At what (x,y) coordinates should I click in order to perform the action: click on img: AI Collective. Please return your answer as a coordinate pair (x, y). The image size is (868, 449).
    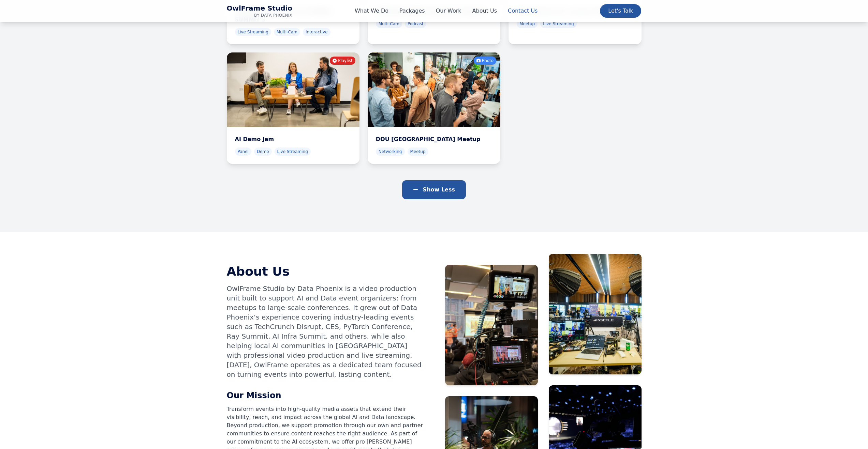
    Looking at the image, I should click on (491, 325).